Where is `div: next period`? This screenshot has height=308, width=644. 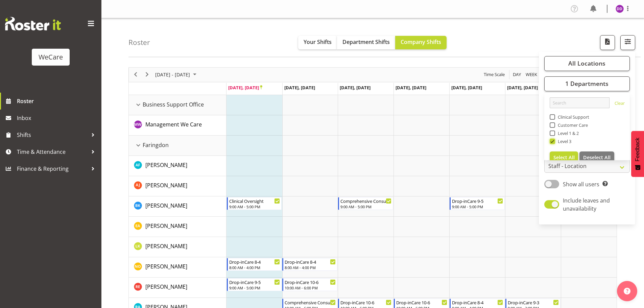
div: next period is located at coordinates (147, 75).